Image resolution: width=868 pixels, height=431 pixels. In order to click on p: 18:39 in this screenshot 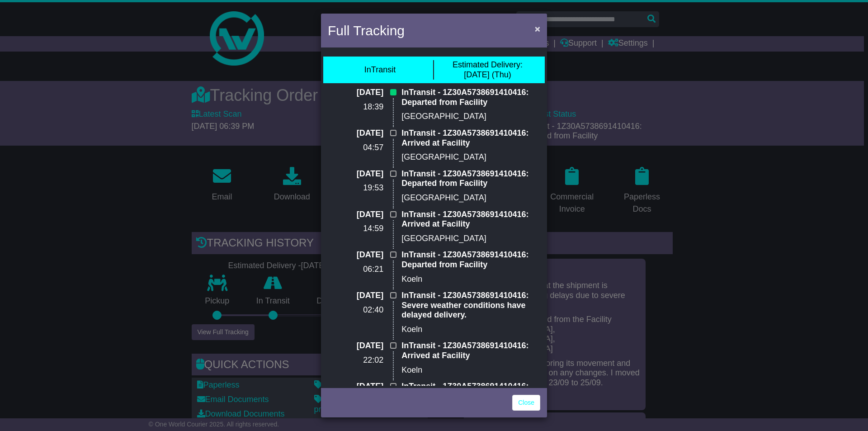, I will do `click(355, 107)`.